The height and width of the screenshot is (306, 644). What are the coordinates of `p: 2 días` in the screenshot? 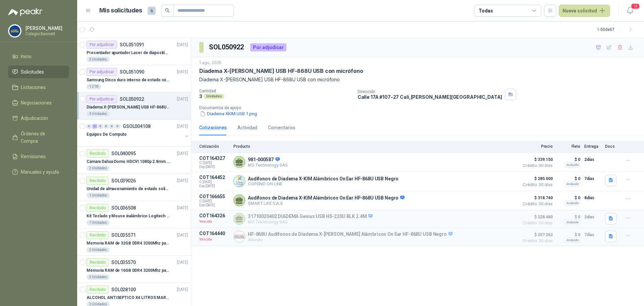 It's located at (593, 159).